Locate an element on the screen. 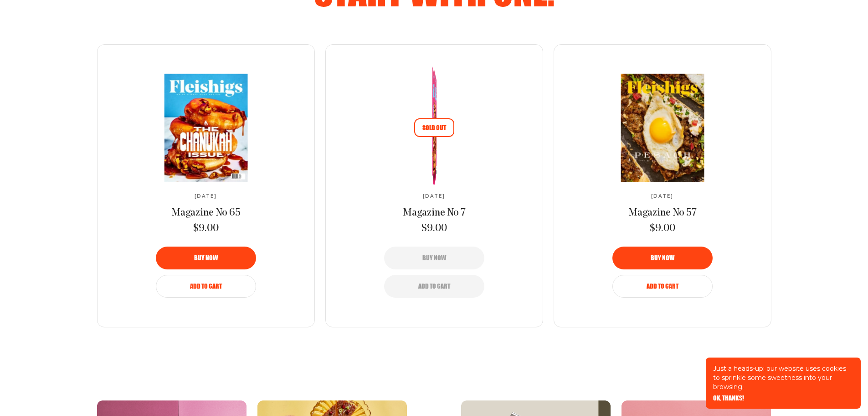 Image resolution: width=868 pixels, height=416 pixels. a: Magazine No 65 is located at coordinates (206, 213).